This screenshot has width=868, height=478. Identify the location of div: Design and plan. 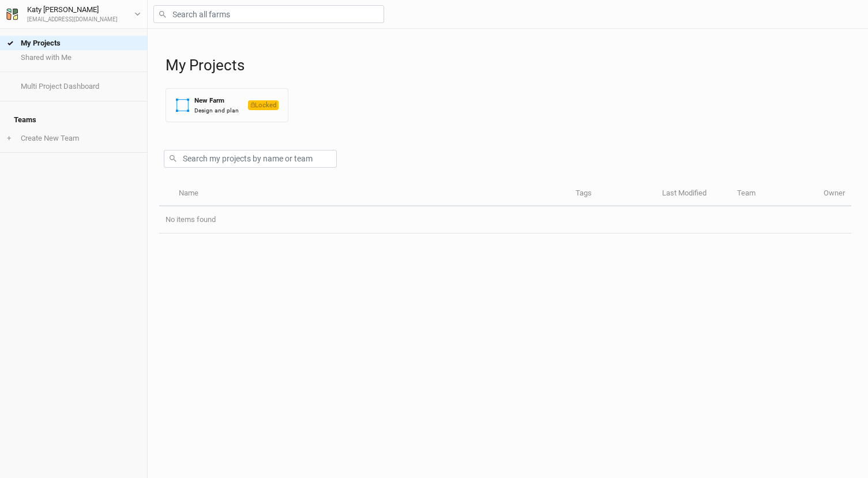
(216, 110).